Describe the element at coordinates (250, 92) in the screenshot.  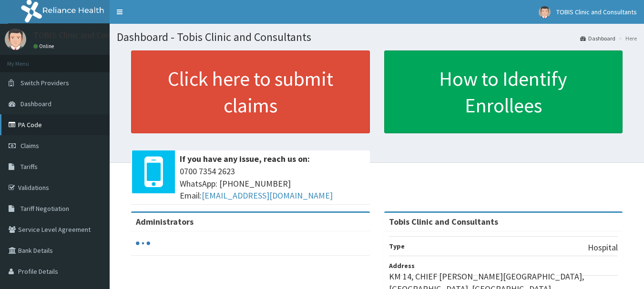
I see `a: Click here to submit claims` at that location.